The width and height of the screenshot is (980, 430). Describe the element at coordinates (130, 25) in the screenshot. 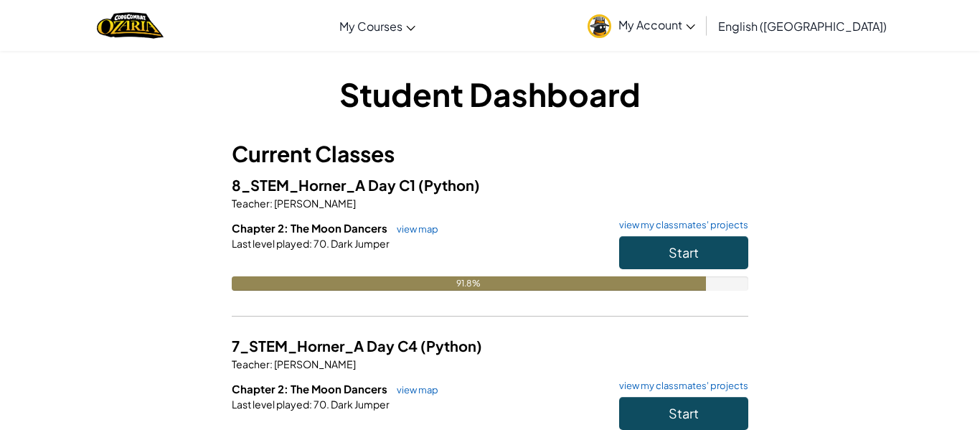

I see `img: Home` at that location.